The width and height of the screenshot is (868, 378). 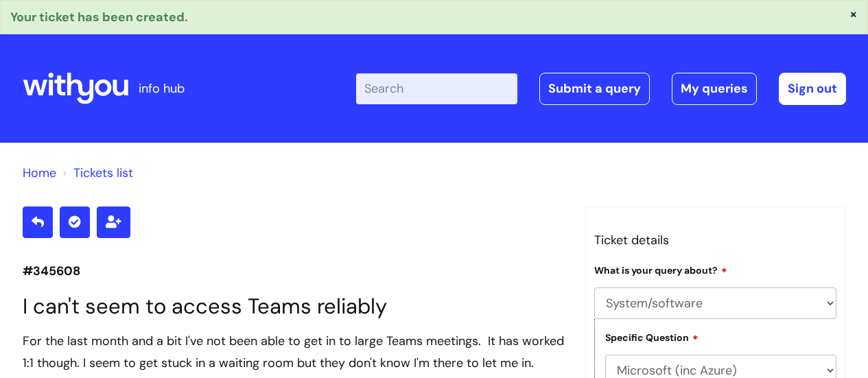 I want to click on p: info hub, so click(x=161, y=89).